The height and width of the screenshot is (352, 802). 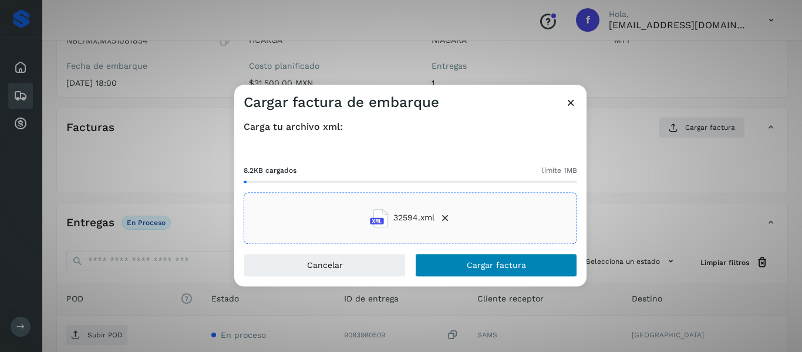 What do you see at coordinates (410, 126) in the screenshot?
I see `h4: Carga tu archivo xml:` at bounding box center [410, 126].